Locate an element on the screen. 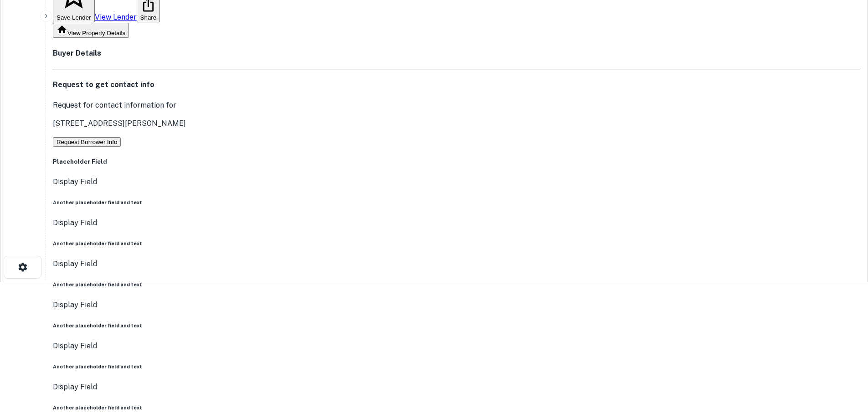  div: Chat Widget is located at coordinates (845, 367).